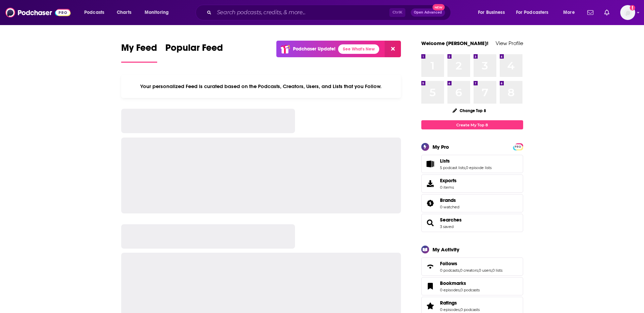 This screenshot has width=644, height=313. Describe the element at coordinates (194, 52) in the screenshot. I see `a: Popular Feed` at that location.